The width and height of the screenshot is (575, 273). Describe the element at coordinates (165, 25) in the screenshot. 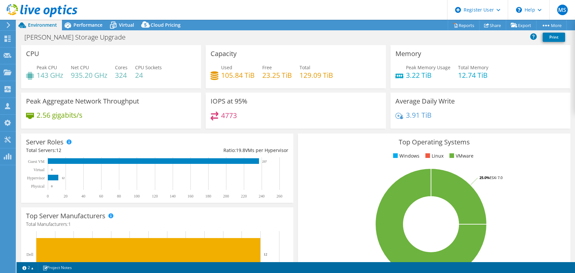

I see `span: Cloud Pricing` at that location.